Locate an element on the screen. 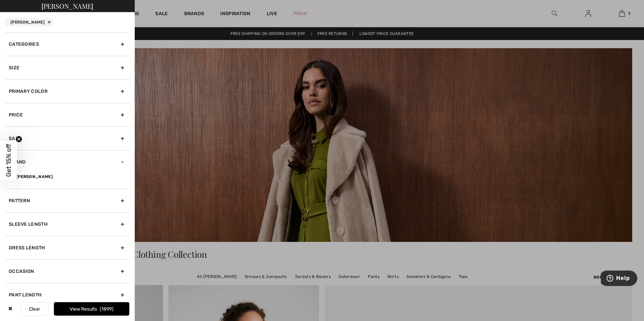 The height and width of the screenshot is (321, 644). button: Close teaser is located at coordinates (19, 139).